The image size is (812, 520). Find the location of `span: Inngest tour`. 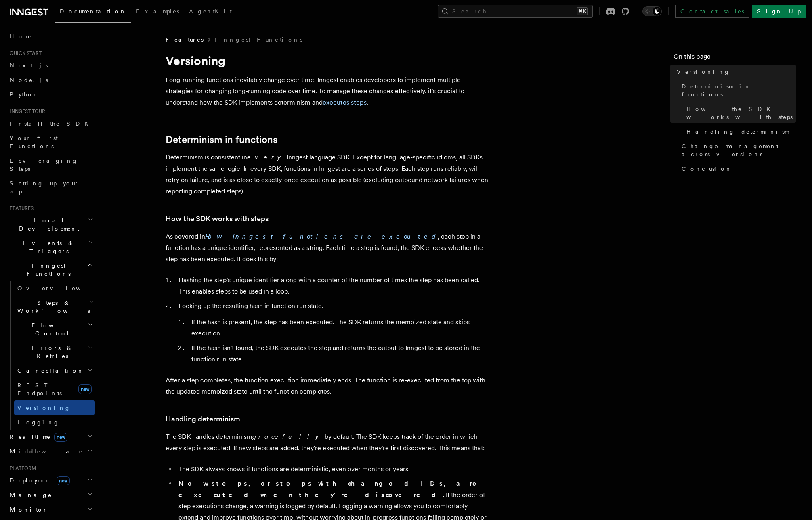

span: Inngest tour is located at coordinates (26, 112).